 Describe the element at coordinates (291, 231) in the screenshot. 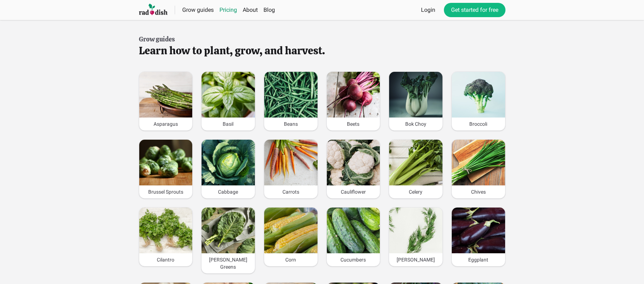

I see `img: Image of Corn` at that location.